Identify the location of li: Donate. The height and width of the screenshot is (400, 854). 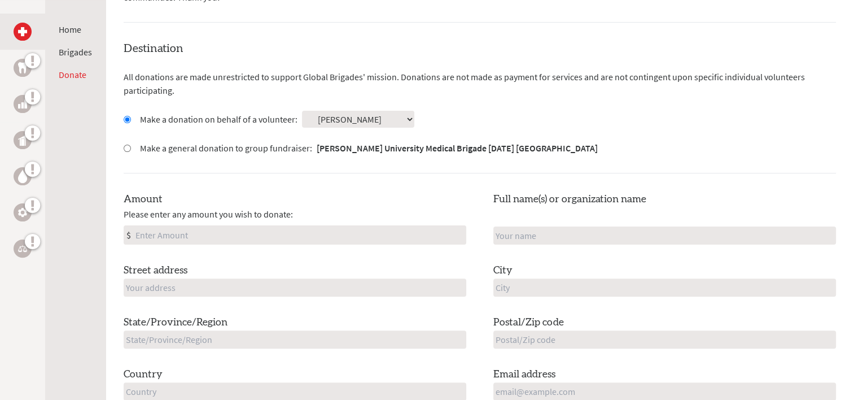
(75, 74).